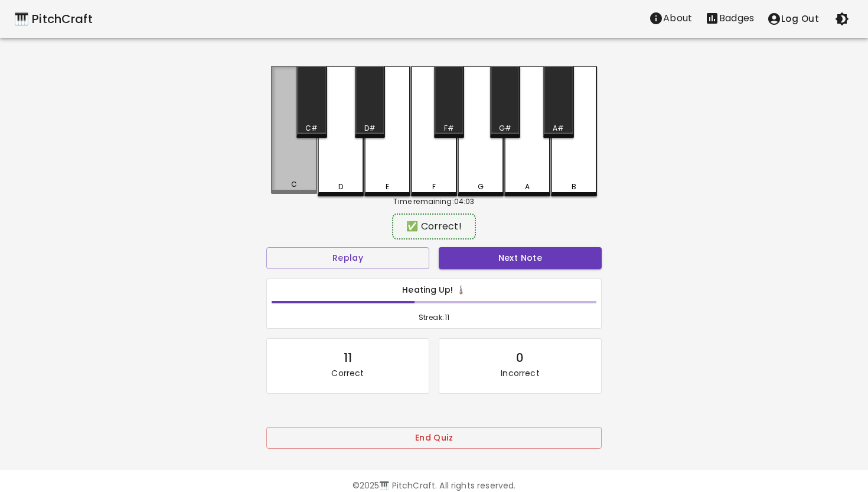 The image size is (868, 492). I want to click on div: 0, so click(520, 357).